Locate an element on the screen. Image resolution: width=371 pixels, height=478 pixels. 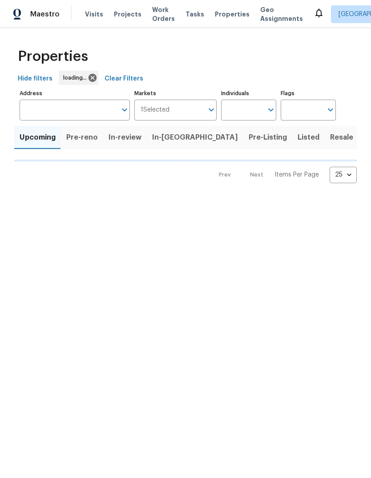
span: Geo Assignments is located at coordinates (281, 14).